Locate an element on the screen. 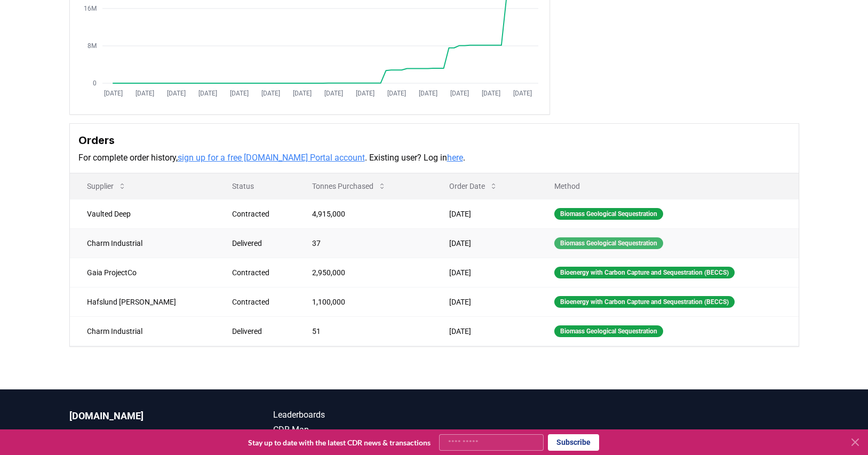  a: here is located at coordinates (455, 157).